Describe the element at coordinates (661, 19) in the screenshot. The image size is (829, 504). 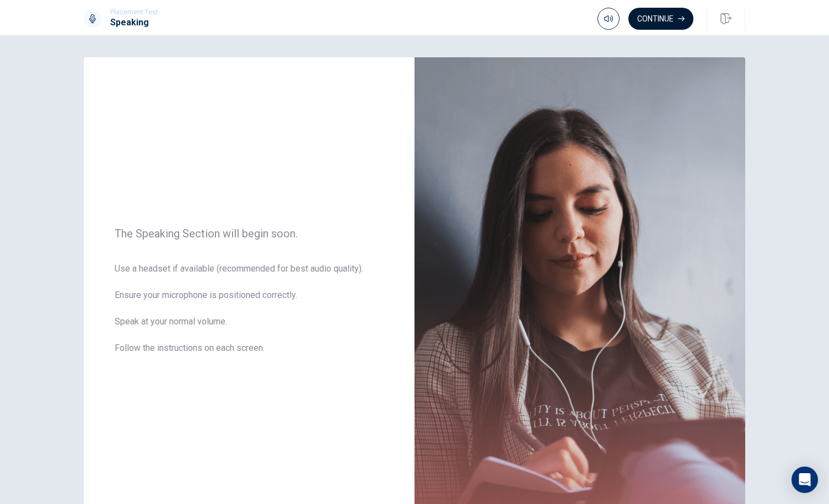
I see `button: Continue` at that location.